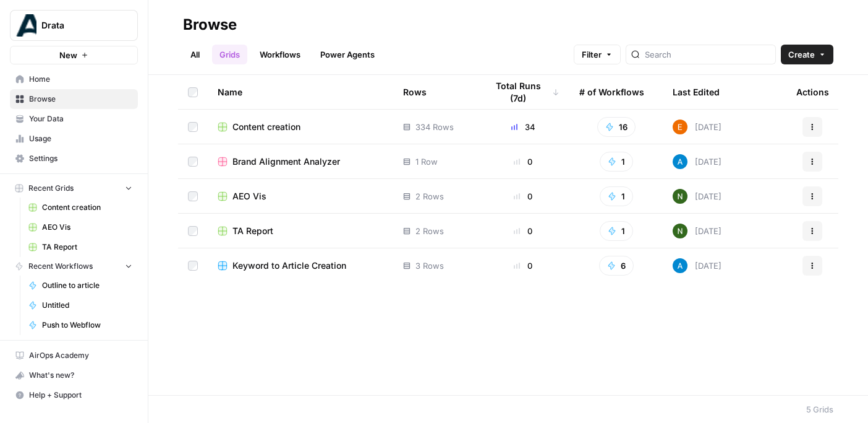 The image size is (868, 423). I want to click on span: Drata, so click(78, 25).